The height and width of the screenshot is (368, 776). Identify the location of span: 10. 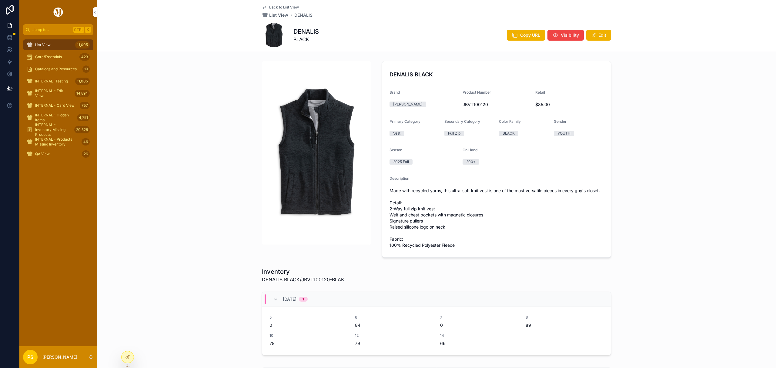
(309, 335).